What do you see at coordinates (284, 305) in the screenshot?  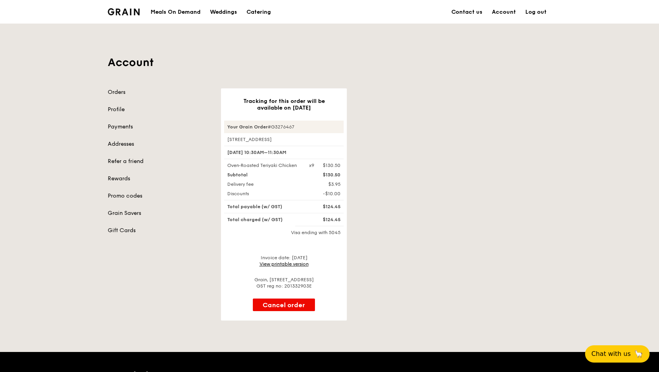 I see `button: Cancel order` at bounding box center [284, 305].